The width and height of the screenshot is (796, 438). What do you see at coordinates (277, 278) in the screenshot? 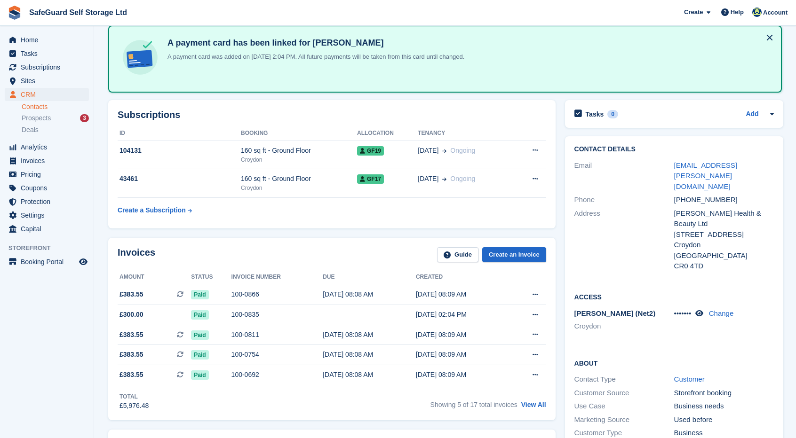
I see `th: Invoice number` at bounding box center [277, 278].